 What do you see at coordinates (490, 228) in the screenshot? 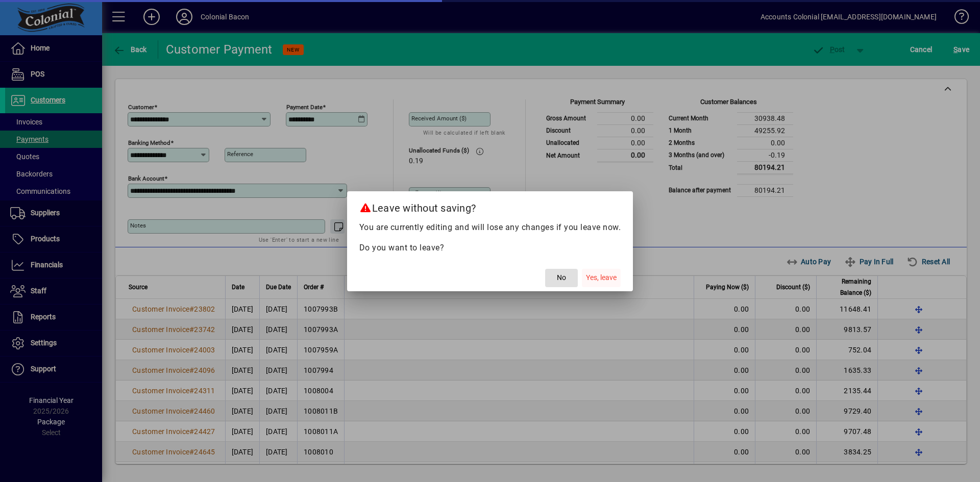
I see `p: You are currently editing and will lose any changes if you leave now.` at bounding box center [490, 228].